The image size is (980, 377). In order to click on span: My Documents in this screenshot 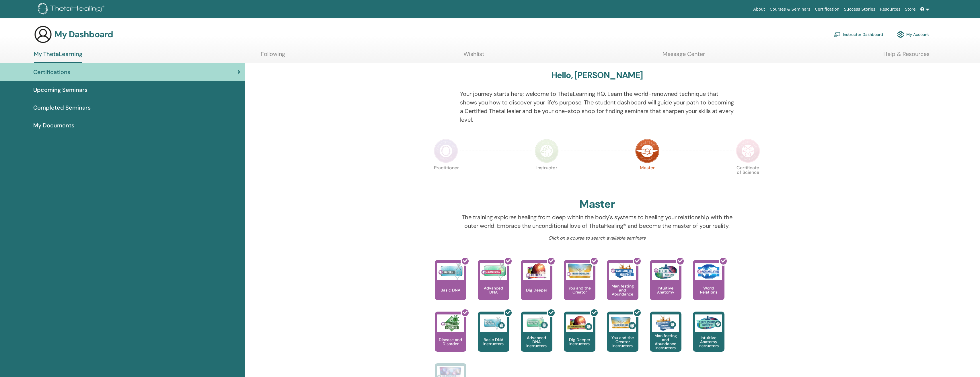, I will do `click(53, 125)`.